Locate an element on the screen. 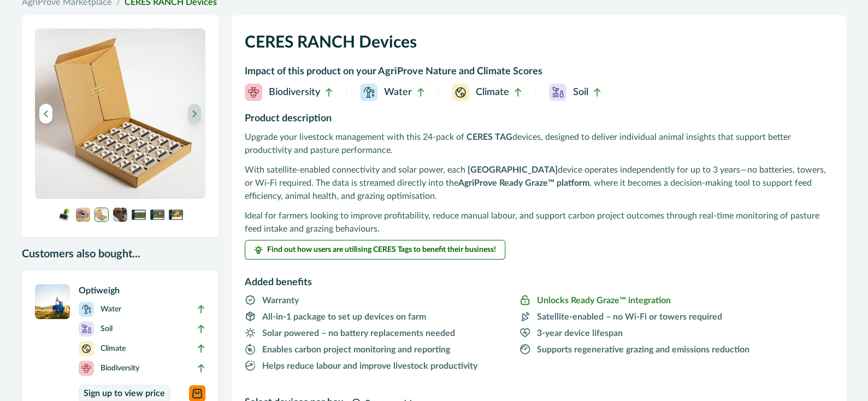 Image resolution: width=868 pixels, height=401 pixels. p: Unlocks Ready Graze™ integration is located at coordinates (603, 301).